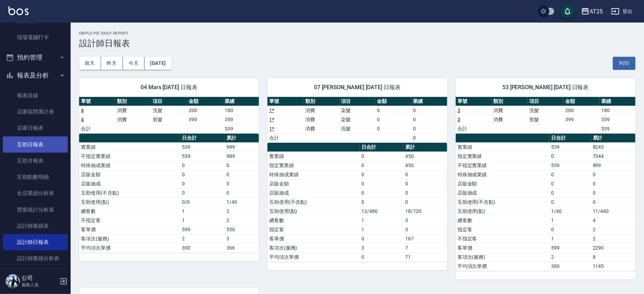 The image size is (644, 294). I want to click on a: 設計師日報表, so click(35, 242).